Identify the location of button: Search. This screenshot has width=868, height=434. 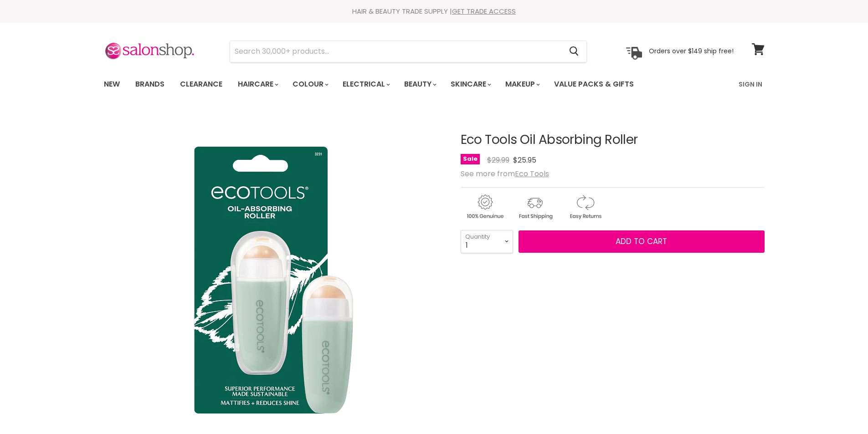
(574, 51).